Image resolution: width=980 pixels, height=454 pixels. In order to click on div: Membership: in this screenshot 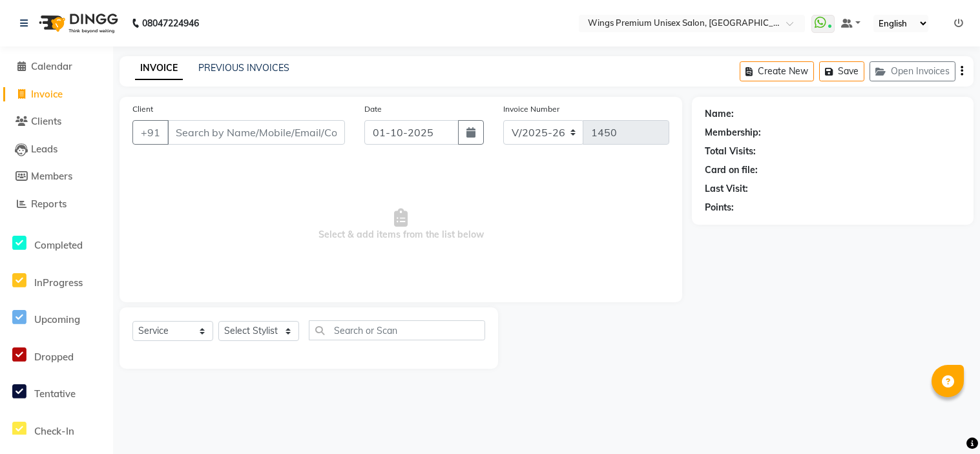, I will do `click(733, 132)`.